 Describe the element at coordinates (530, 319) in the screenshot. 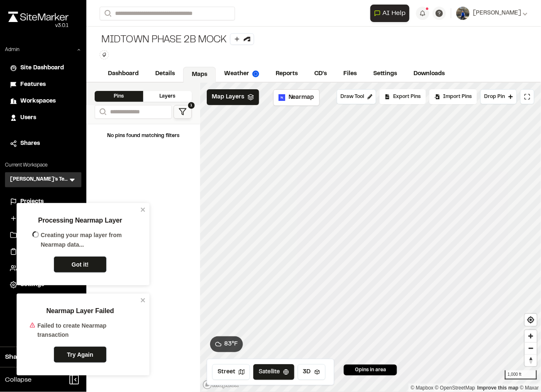

I see `span: Find my location` at that location.